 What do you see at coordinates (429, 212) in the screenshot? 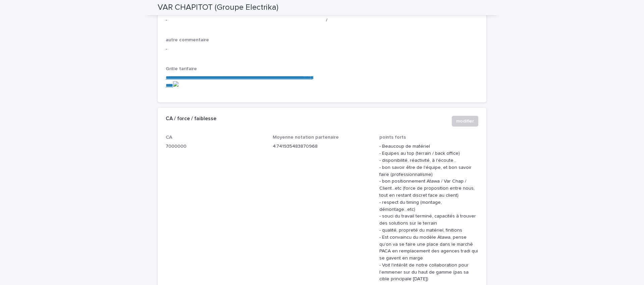
I see `p: - Beaucoup de matériel - Equipes au top (terrain / back office) - disponibilité, réactivité, à l'...` at bounding box center [429, 212].